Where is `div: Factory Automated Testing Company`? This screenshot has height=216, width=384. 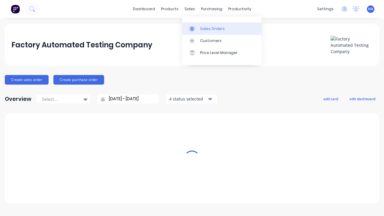
div: Factory Automated Testing Company is located at coordinates (82, 45).